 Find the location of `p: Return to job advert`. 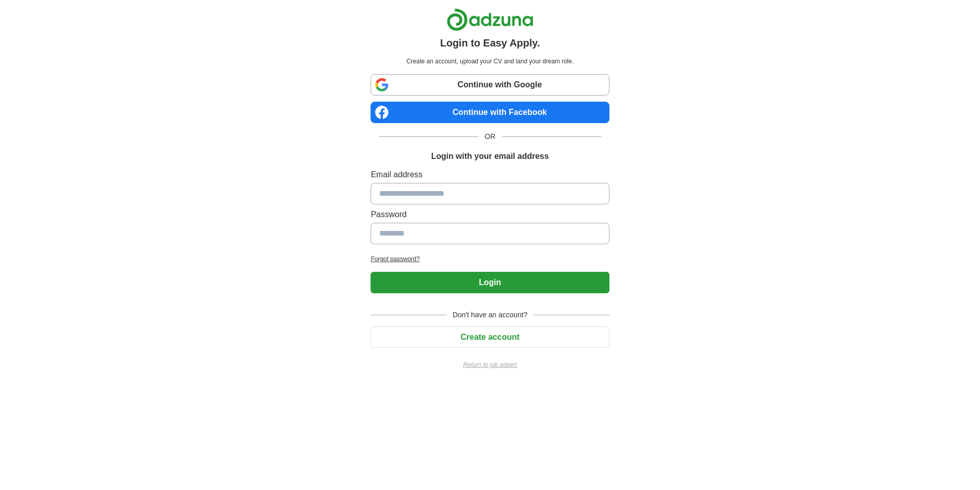

p: Return to job advert is located at coordinates (490, 365).